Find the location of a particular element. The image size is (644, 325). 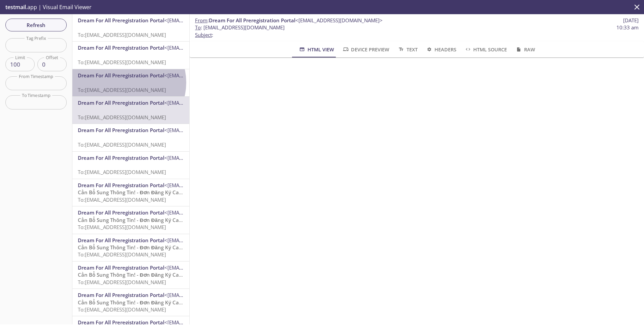

span: To is located at coordinates (198, 27).